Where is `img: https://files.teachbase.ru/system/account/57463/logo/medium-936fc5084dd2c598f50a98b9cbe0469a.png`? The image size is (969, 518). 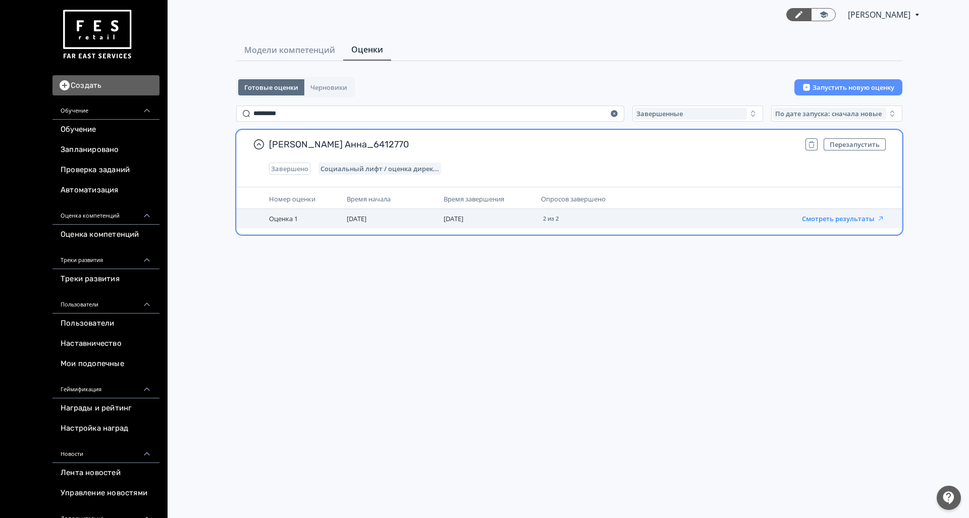
img: https://files.teachbase.ru/system/account/57463/logo/medium-936fc5084dd2c598f50a98b9cbe0469a.png is located at coordinates (97, 34).